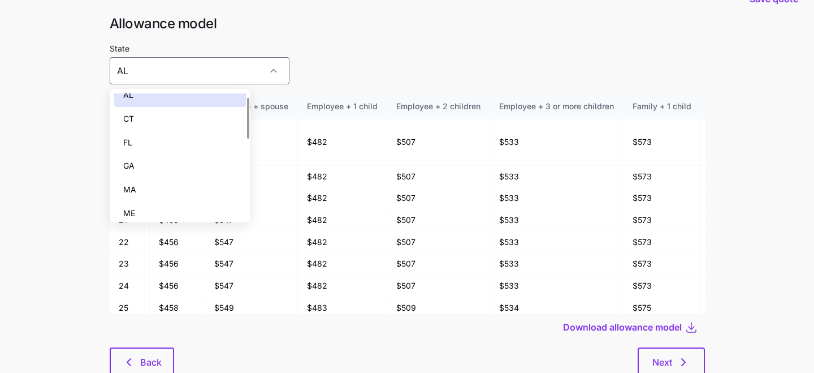 Image resolution: width=814 pixels, height=373 pixels. Describe the element at coordinates (746, 308) in the screenshot. I see `td: $600` at that location.